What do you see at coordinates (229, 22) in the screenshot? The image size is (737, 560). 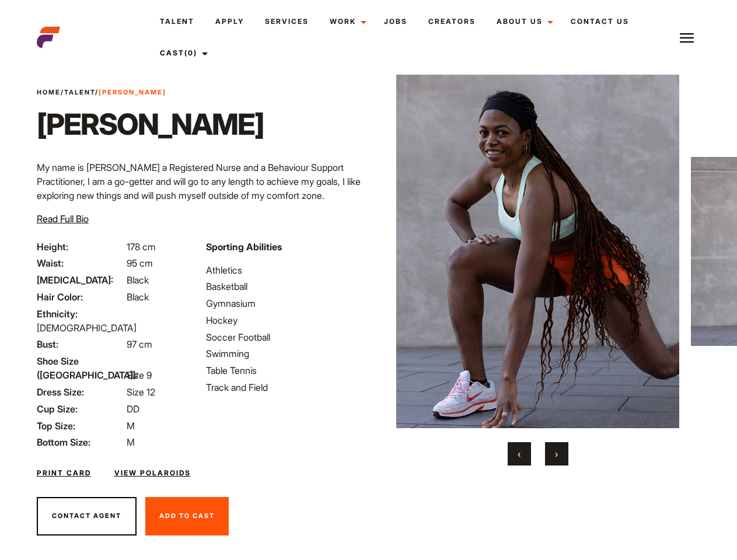 I see `a: Apply` at bounding box center [229, 22].